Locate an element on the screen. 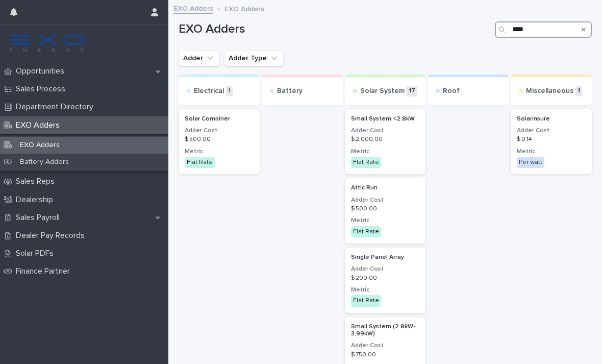 The image size is (602, 364). p: Battery Adders is located at coordinates (45, 162).